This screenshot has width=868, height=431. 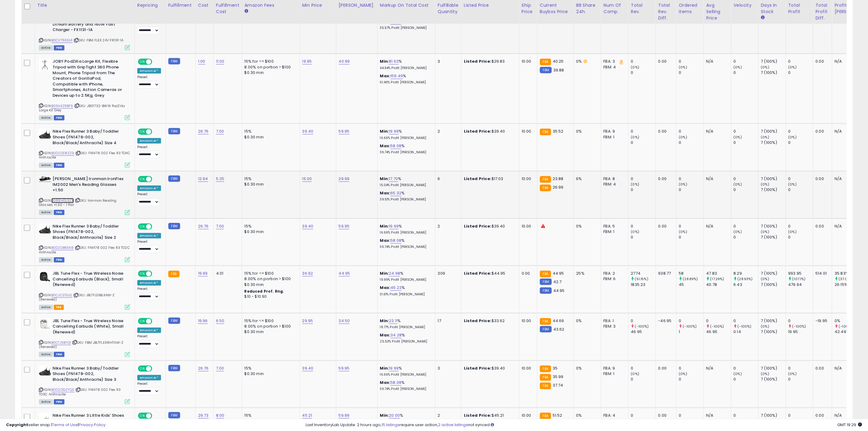 What do you see at coordinates (344, 179) in the screenshot?
I see `a: 29.99` at bounding box center [344, 179].